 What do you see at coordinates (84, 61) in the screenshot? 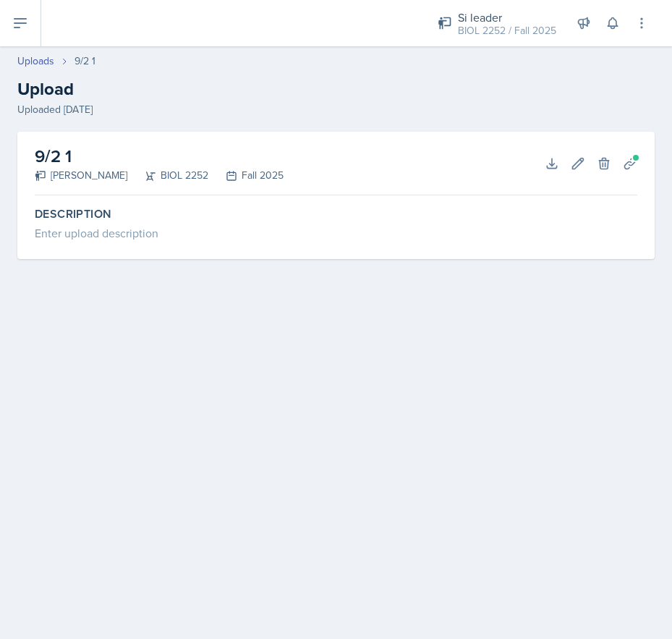
I see `div: 9/2 1` at bounding box center [84, 61].